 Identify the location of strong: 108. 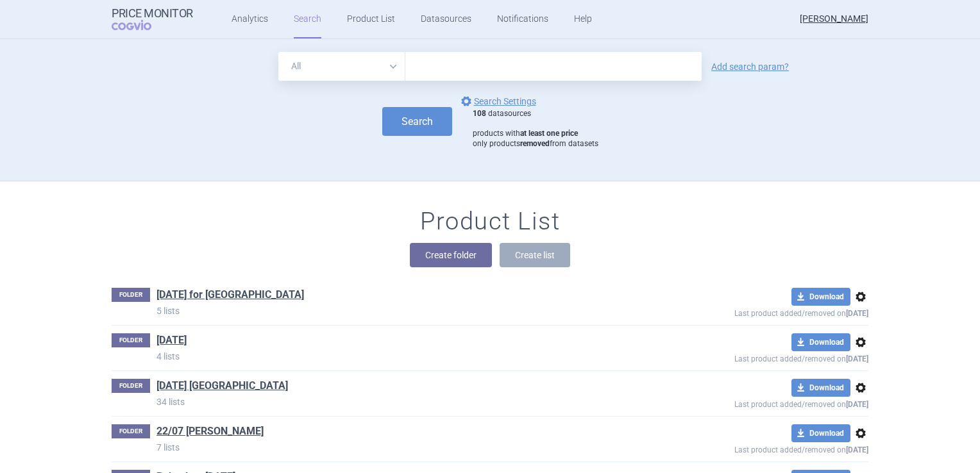
(479, 113).